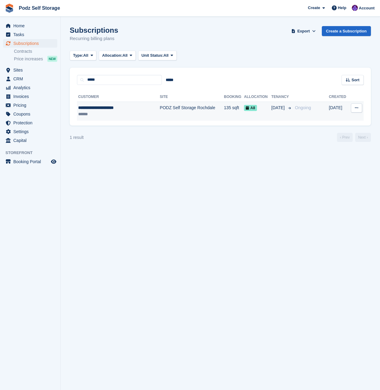  Describe the element at coordinates (117, 56) in the screenshot. I see `button: Allocation: All` at that location.